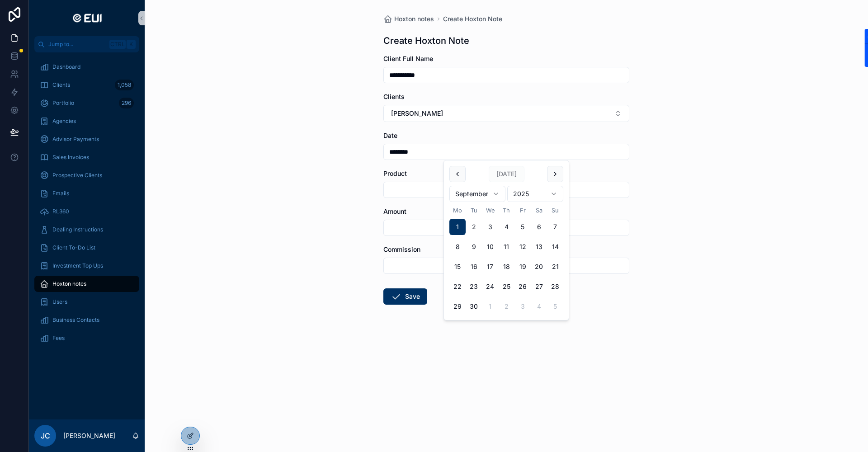 The image size is (868, 452). I want to click on button: Tuesday, 9 September 2025, so click(474, 247).